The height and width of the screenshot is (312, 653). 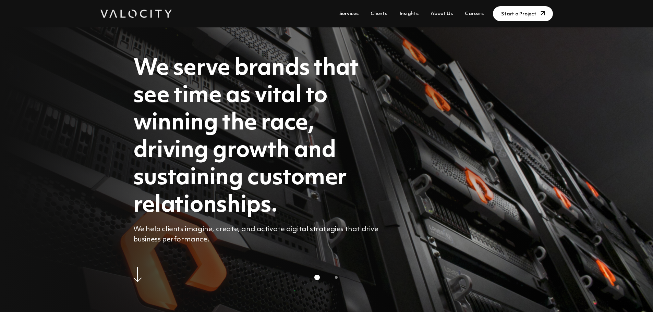 What do you see at coordinates (379, 14) in the screenshot?
I see `a: Clients` at bounding box center [379, 14].